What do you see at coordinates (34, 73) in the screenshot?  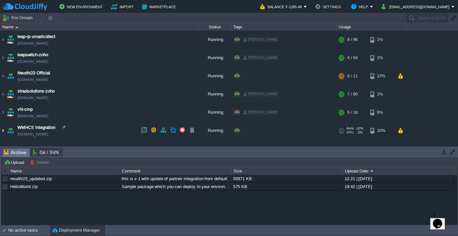 I see `span: Neudhi23 Official` at bounding box center [34, 73].